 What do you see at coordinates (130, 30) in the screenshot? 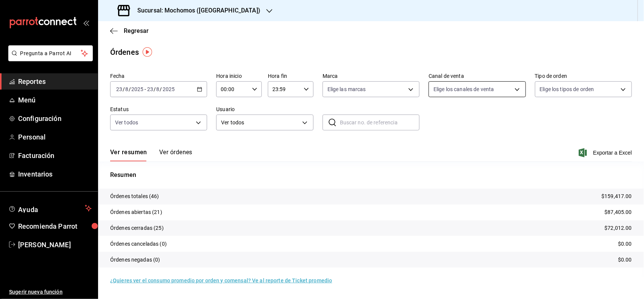
I see `button: Regresar` at bounding box center [130, 30].